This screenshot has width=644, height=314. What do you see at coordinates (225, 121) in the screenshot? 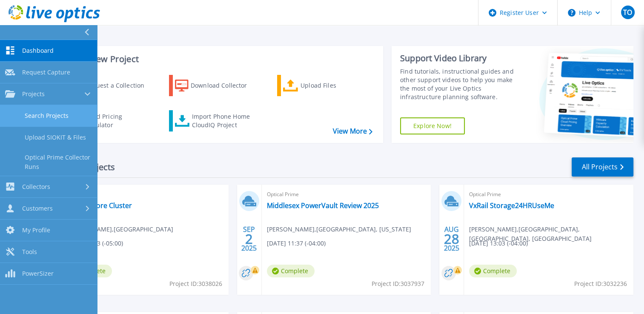
I see `div: Import Phone Home CloudIQ Project` at bounding box center [225, 121].